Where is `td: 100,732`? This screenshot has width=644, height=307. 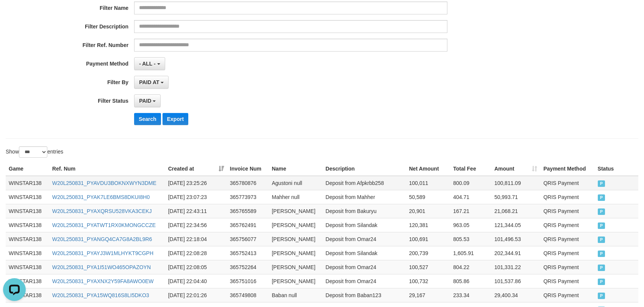 td: 100,732 is located at coordinates (428, 281).